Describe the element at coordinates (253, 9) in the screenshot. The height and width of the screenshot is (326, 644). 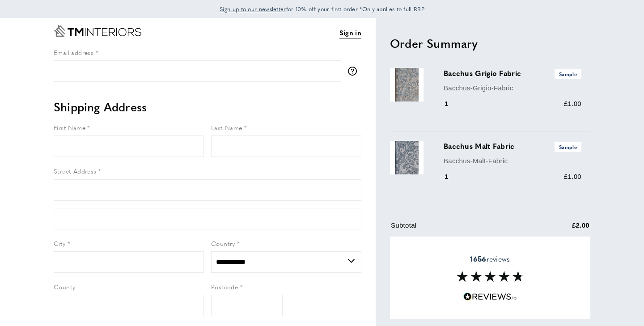
I see `span: Sign up to our newsletter` at that location.